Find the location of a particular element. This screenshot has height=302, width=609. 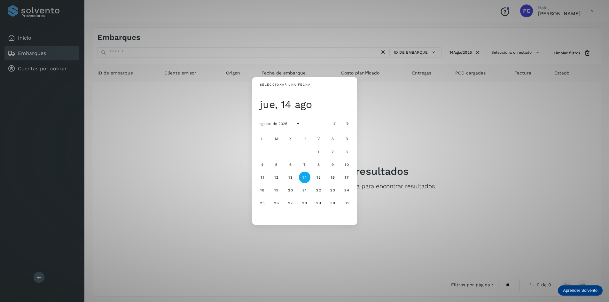

button: viernes, 29 de agosto de 2025 is located at coordinates (319, 203).